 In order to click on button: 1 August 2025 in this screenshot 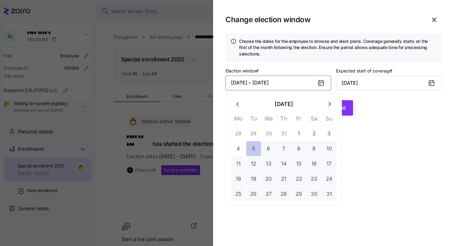, I will do `click(299, 134)`.